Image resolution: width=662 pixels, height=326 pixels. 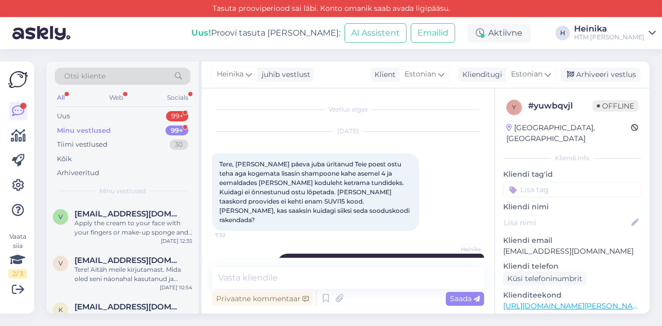 What do you see at coordinates (572, 240) in the screenshot?
I see `p: Kliendi email` at bounding box center [572, 240].